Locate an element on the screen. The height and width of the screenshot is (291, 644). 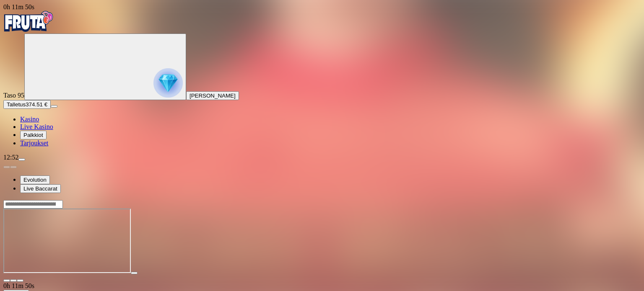
a: Live Kasino is located at coordinates (37, 126).